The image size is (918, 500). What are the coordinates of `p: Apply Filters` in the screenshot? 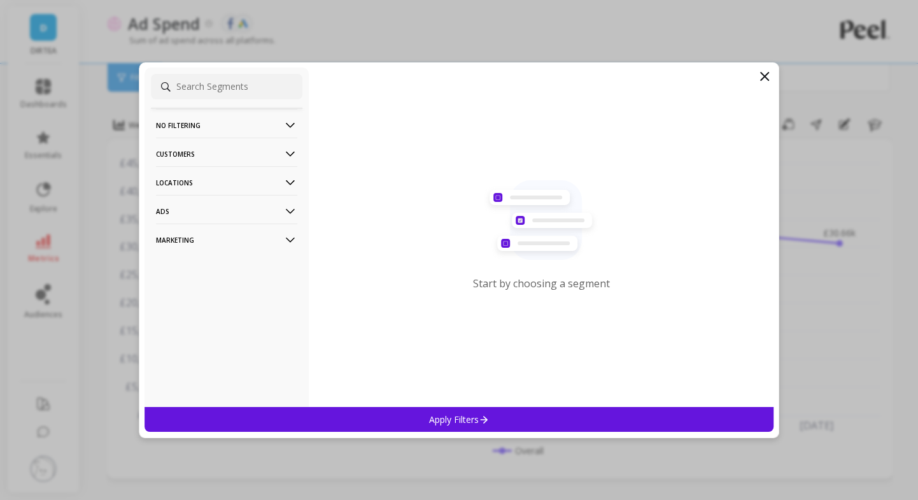 It's located at (459, 419).